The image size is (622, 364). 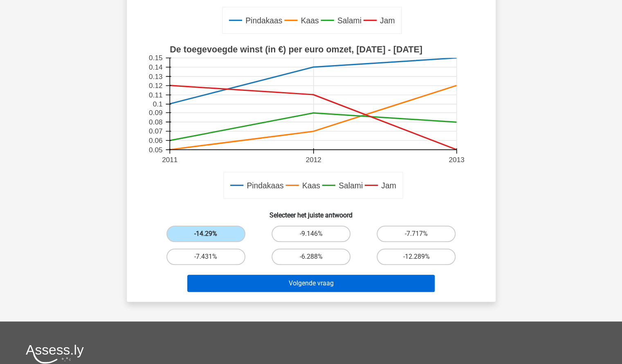 I want to click on text: 0.13, so click(x=156, y=77).